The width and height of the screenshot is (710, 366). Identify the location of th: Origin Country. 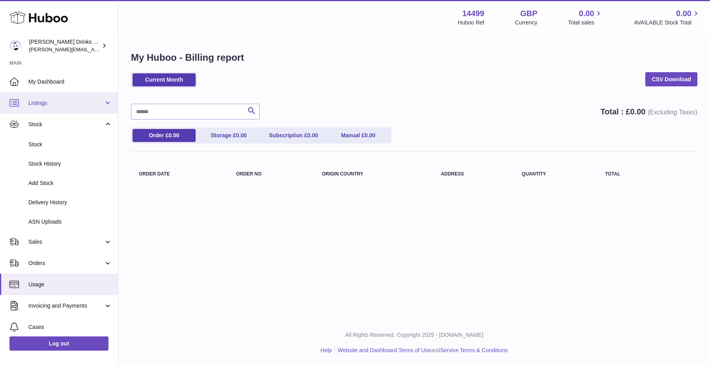
(373, 174).